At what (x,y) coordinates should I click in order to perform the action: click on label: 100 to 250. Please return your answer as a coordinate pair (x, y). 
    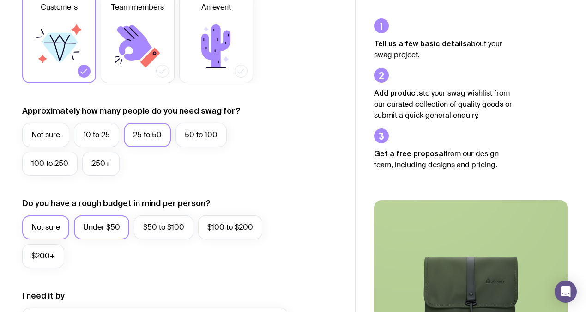
    Looking at the image, I should click on (50, 163).